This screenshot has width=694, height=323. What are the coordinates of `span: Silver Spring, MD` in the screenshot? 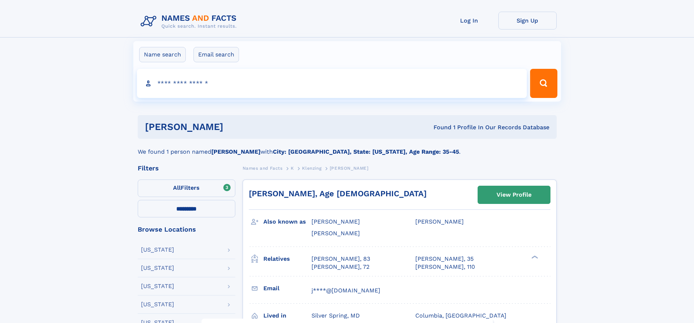 It's located at (335, 315).